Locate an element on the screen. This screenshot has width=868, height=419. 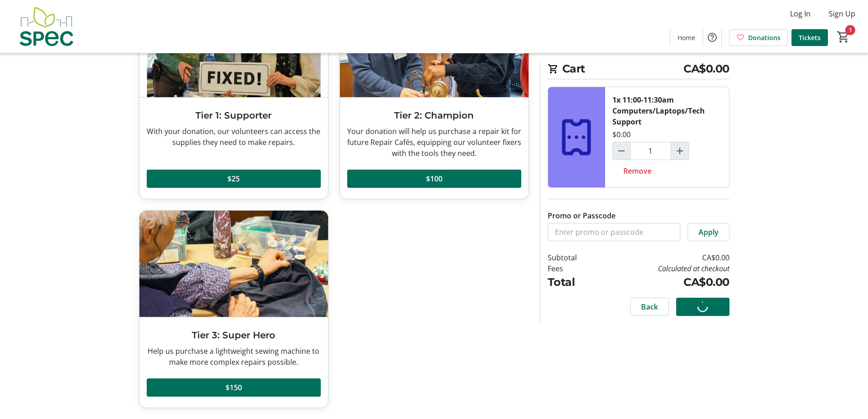
h3: Tier 2: Champion is located at coordinates (434, 116).